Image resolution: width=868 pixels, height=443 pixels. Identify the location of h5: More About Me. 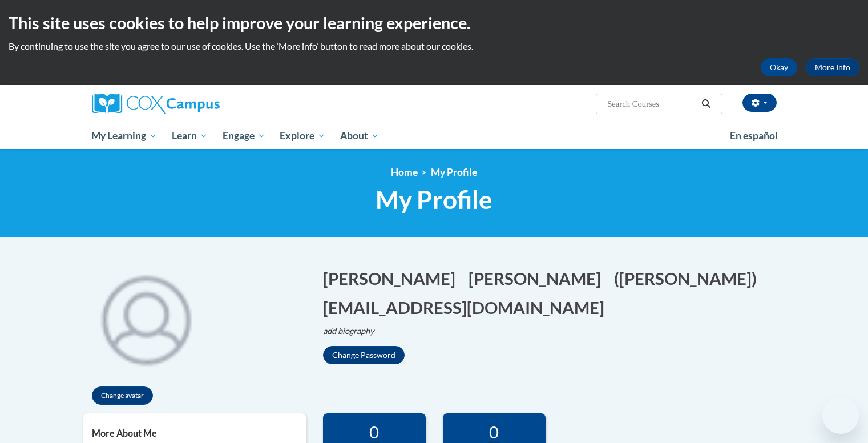
(195, 433).